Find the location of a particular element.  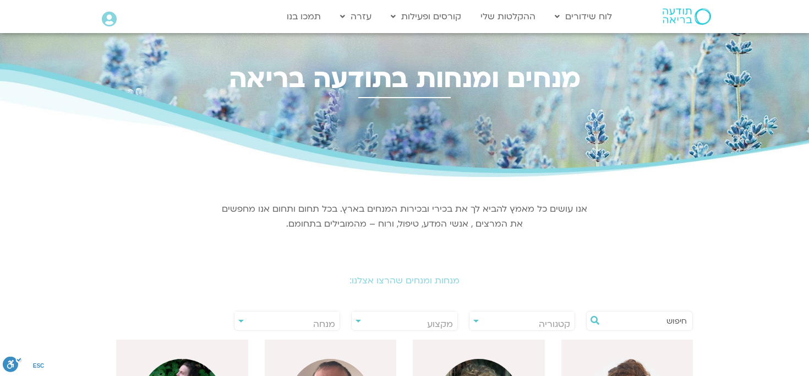

input: חיפוש is located at coordinates (645, 320).